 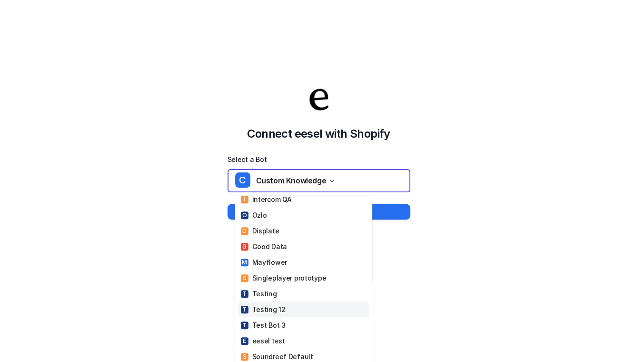 I want to click on div: Ozlo, so click(x=254, y=215).